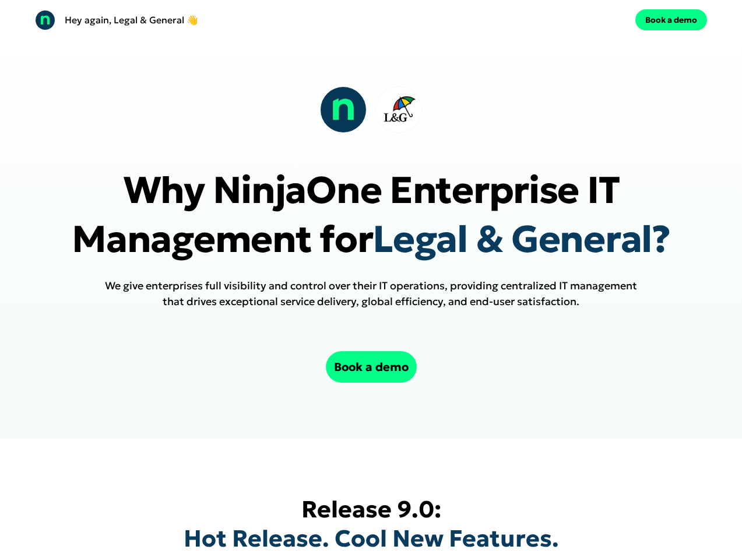 Image resolution: width=742 pixels, height=560 pixels. I want to click on span: Legal & General?, so click(521, 239).